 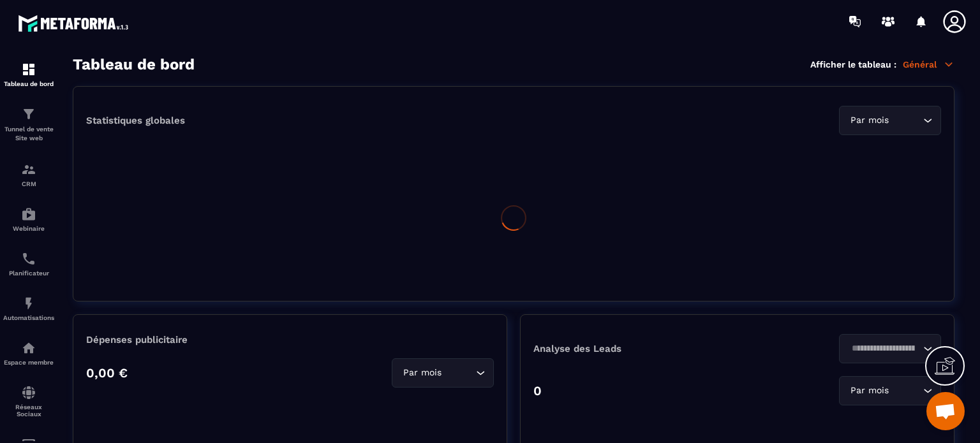 What do you see at coordinates (29, 219) in the screenshot?
I see `a: automationsautomationsWebinaire` at bounding box center [29, 219].